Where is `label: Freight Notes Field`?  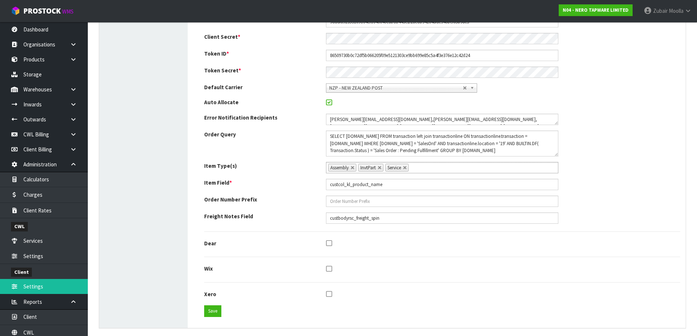 label: Freight Notes Field is located at coordinates (259, 216).